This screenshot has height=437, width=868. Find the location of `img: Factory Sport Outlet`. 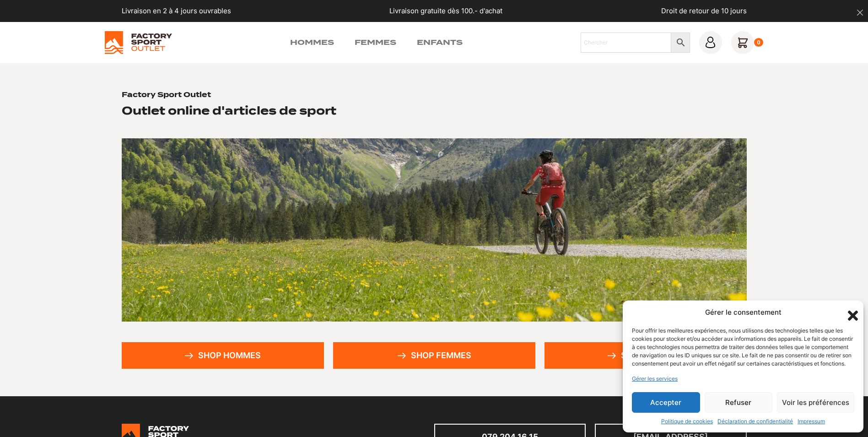

img: Factory Sport Outlet is located at coordinates (138, 42).